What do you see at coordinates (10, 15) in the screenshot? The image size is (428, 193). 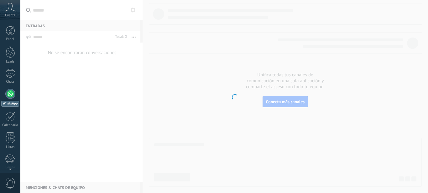 I see `span: Cuenta` at bounding box center [10, 15].